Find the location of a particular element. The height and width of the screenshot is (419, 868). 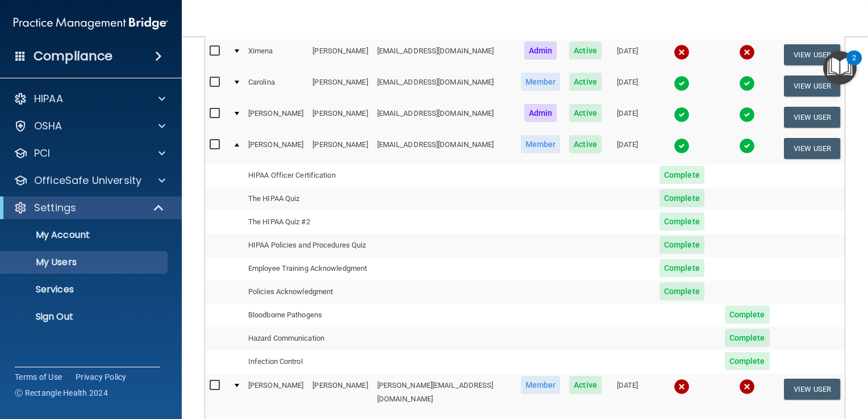

td: Hazard Communication is located at coordinates (308, 338).